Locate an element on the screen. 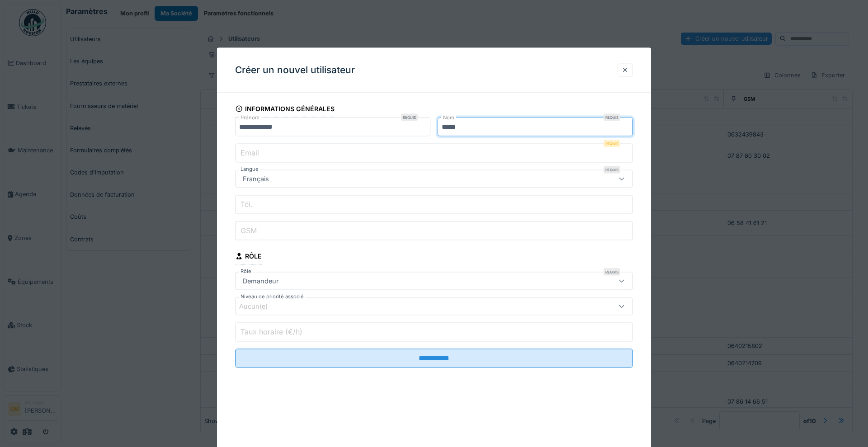 This screenshot has width=868, height=447. label: Taux horaire (€/h) is located at coordinates (271, 332).